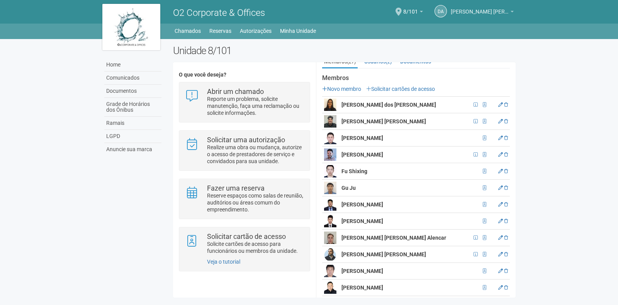 The width and height of the screenshot is (618, 305). What do you see at coordinates (298, 31) in the screenshot?
I see `a: Minha Unidade` at bounding box center [298, 31].